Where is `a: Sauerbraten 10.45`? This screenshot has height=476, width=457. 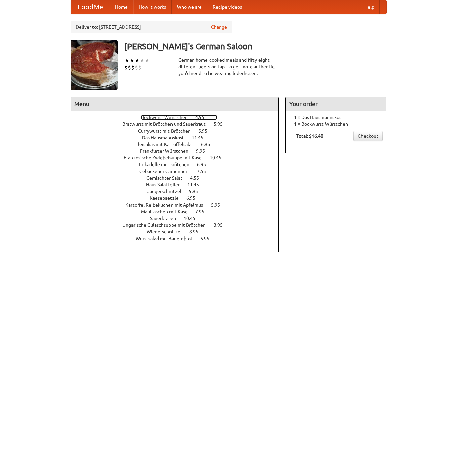
a: Sauerbraten 10.45 is located at coordinates (179, 218).